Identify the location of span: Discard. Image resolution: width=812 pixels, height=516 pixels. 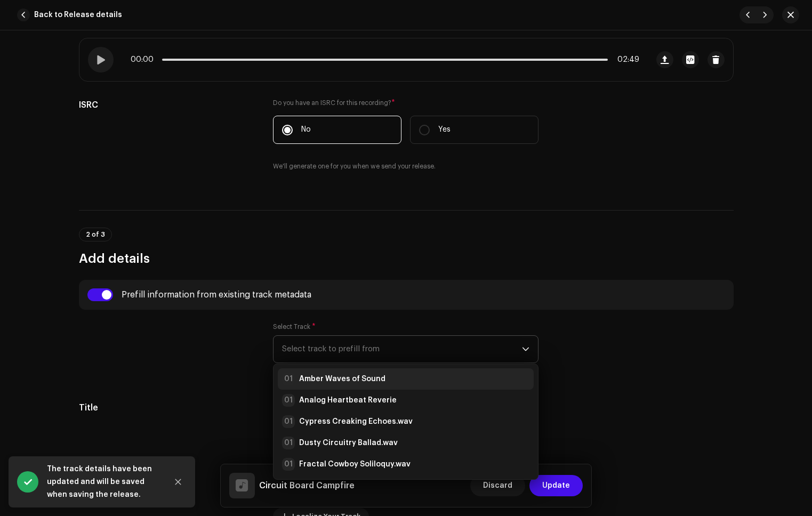
(497, 486).